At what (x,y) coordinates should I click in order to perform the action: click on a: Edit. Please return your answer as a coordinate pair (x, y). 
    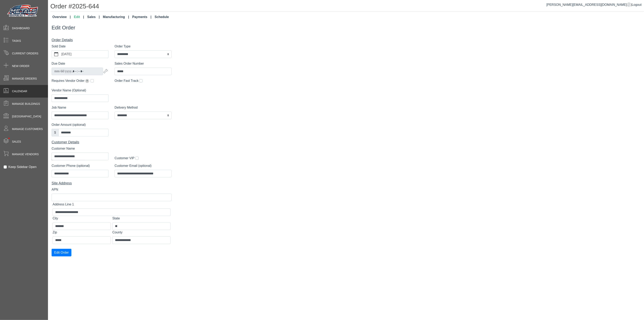
    Looking at the image, I should click on (79, 17).